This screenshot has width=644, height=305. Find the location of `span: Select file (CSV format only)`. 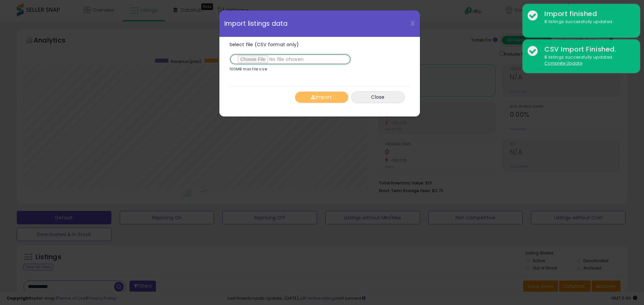

span: Select file (CSV format only) is located at coordinates (264, 44).